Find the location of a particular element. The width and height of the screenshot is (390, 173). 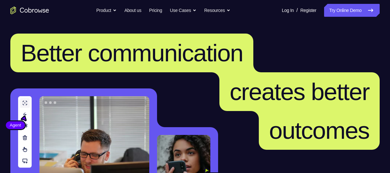

span: outcomes is located at coordinates (319, 130).